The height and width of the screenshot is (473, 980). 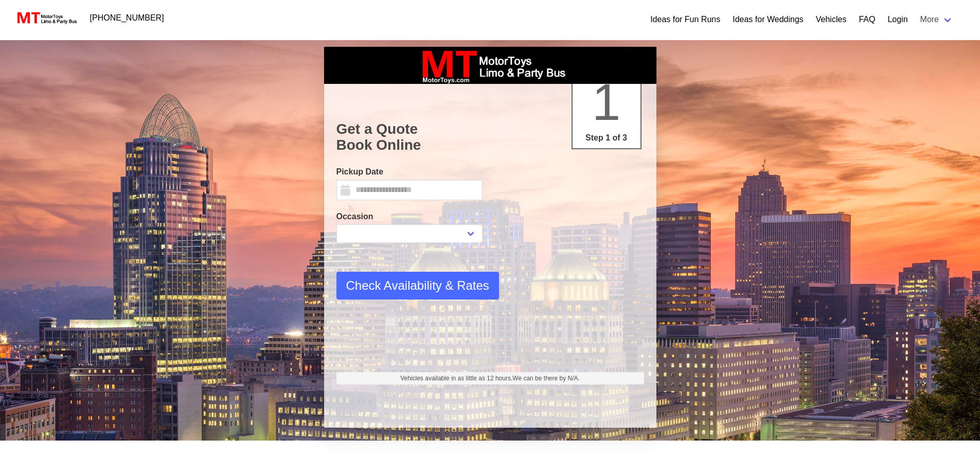 I want to click on button: Check Availability & Rates, so click(x=418, y=286).